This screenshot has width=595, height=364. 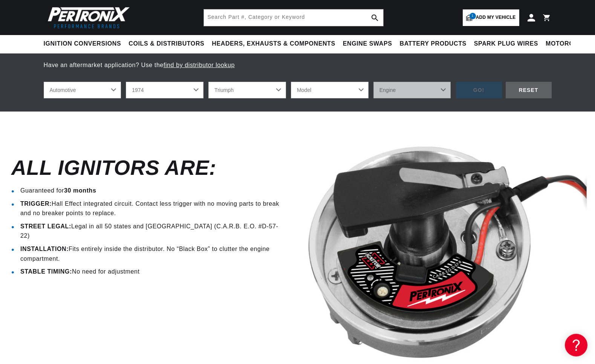 I want to click on button: search button, so click(x=375, y=18).